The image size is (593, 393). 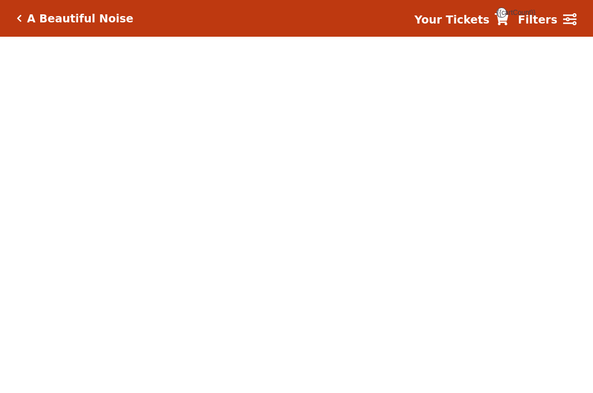 What do you see at coordinates (461, 20) in the screenshot?
I see `a: Your Tickets {{cartCount}}` at bounding box center [461, 20].